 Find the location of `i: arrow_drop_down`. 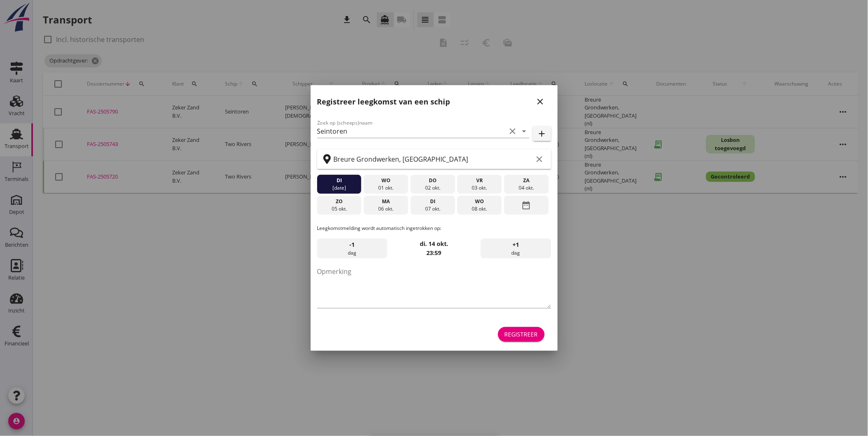

i: arrow_drop_down is located at coordinates (524, 131).